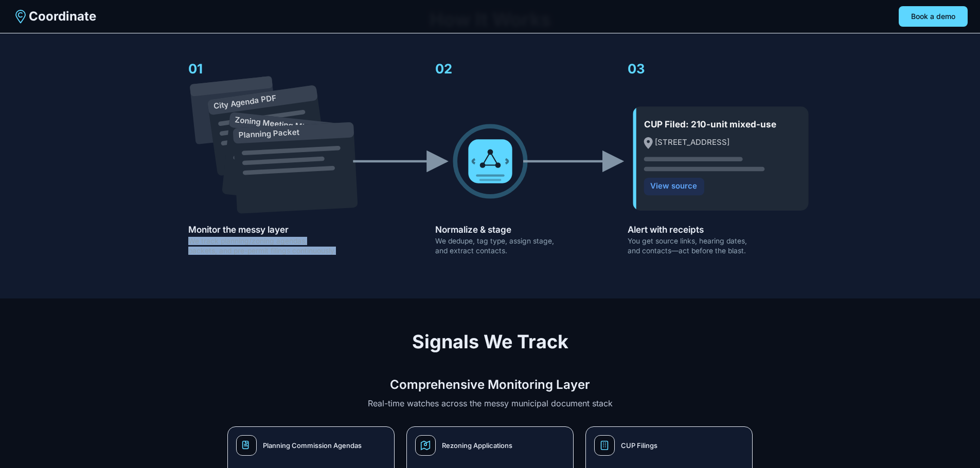 The width and height of the screenshot is (980, 468). I want to click on a: Coordinate, so click(54, 16).